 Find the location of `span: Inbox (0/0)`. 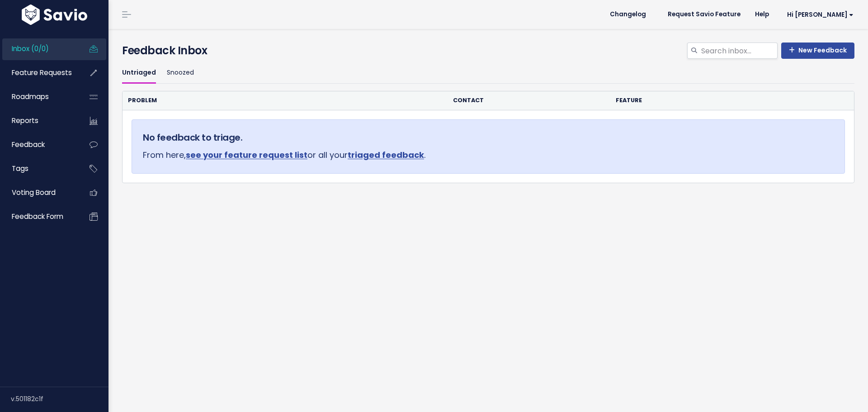

span: Inbox (0/0) is located at coordinates (30, 49).